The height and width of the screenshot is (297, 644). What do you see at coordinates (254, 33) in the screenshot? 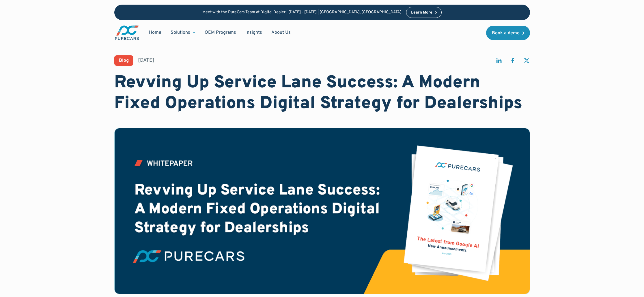
I see `a: Insights` at bounding box center [254, 33].